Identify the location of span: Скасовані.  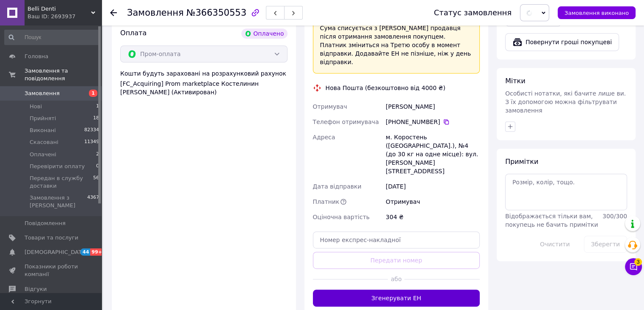
(44, 142).